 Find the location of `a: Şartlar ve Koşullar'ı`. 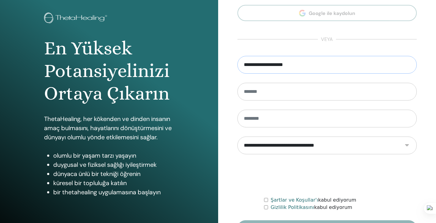

a: Şartlar ve Koşullar'ı is located at coordinates (294, 200).